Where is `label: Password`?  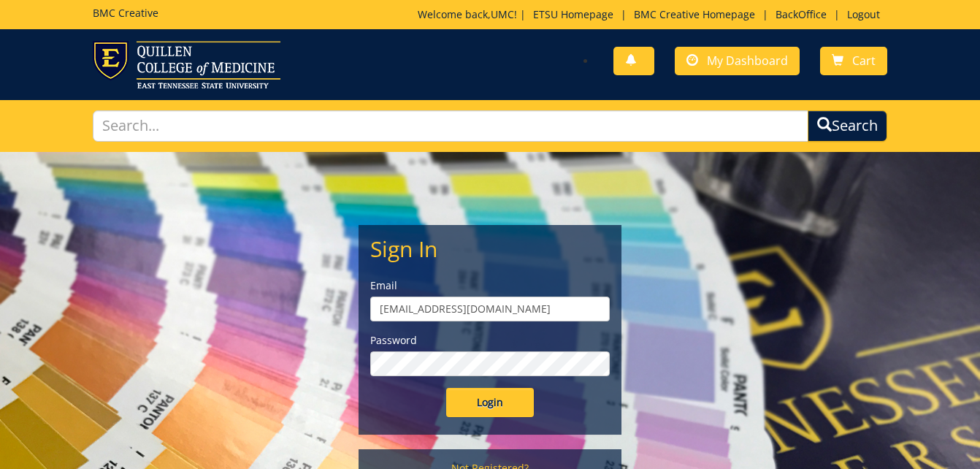
label: Password is located at coordinates (490, 340).